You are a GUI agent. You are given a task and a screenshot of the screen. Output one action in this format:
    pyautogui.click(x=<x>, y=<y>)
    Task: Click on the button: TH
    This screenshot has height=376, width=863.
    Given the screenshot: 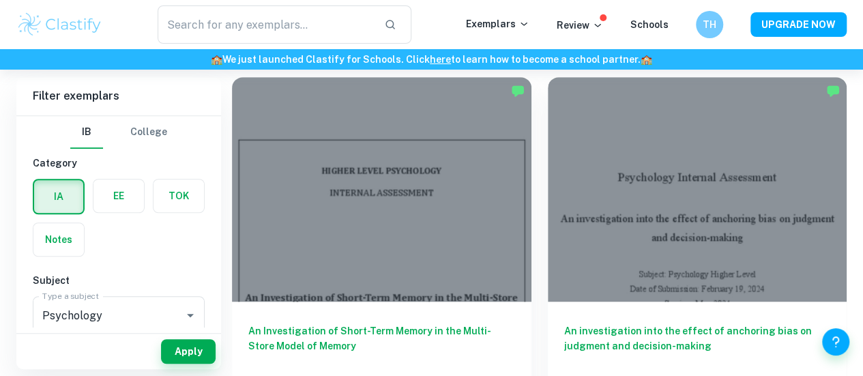 What is the action you would take?
    pyautogui.click(x=709, y=25)
    